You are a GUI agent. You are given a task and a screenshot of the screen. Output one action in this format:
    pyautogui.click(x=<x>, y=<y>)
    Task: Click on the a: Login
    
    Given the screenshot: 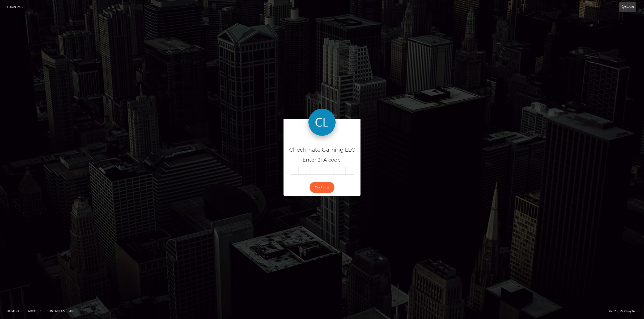 What is the action you would take?
    pyautogui.click(x=627, y=7)
    